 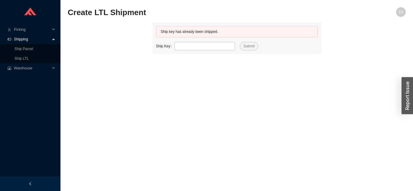 I want to click on span: Picking, so click(x=32, y=30).